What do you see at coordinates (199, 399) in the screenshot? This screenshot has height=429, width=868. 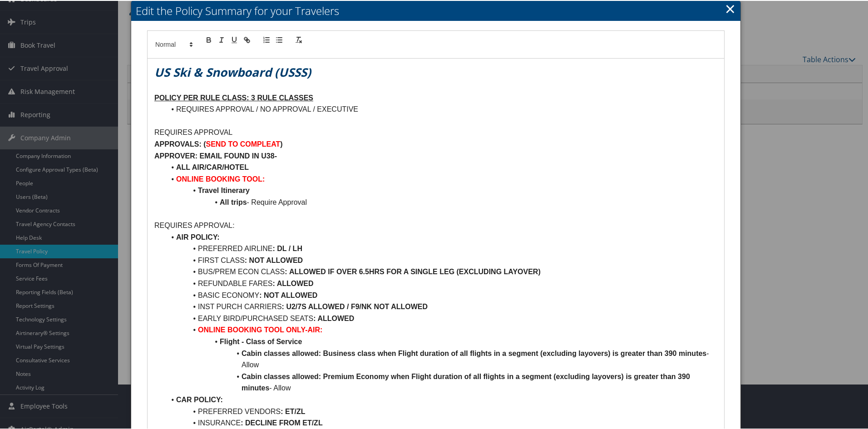 I see `strong: CAR POLICY:` at bounding box center [199, 399].